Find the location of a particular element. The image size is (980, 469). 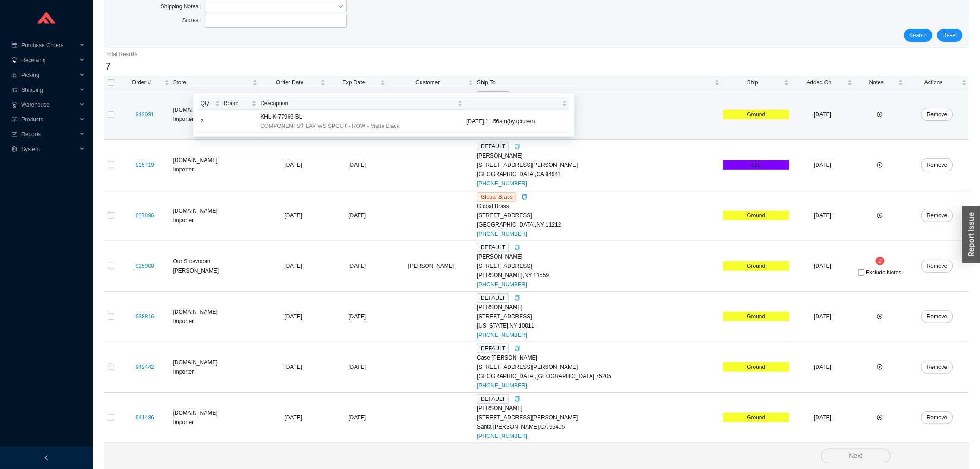

a: 827896 is located at coordinates (145, 216).